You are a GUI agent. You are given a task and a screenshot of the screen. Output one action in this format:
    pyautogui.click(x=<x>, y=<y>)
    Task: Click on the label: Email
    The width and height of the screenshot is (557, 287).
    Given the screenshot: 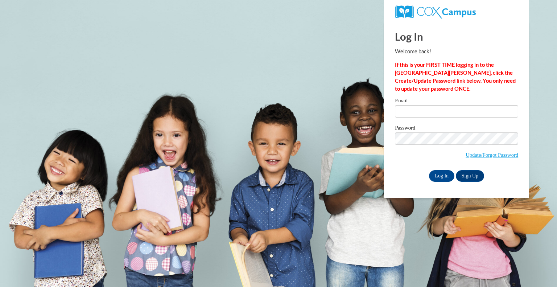 What is the action you would take?
    pyautogui.click(x=457, y=102)
    